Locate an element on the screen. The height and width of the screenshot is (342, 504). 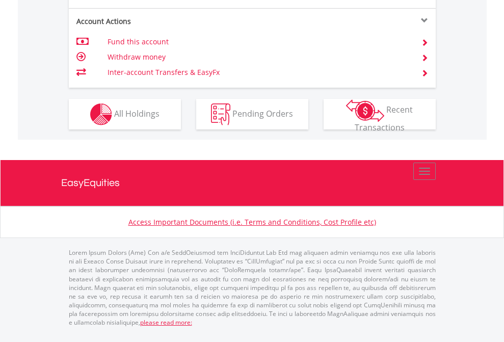
td: Withdraw money is located at coordinates (258, 57).